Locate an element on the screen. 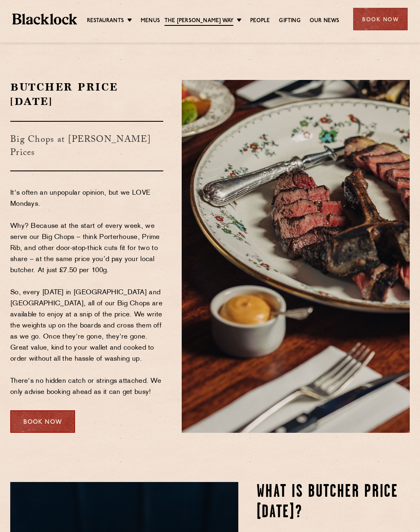  img: BL_Textured_Logo-footer-cropped.svg is located at coordinates (45, 19).